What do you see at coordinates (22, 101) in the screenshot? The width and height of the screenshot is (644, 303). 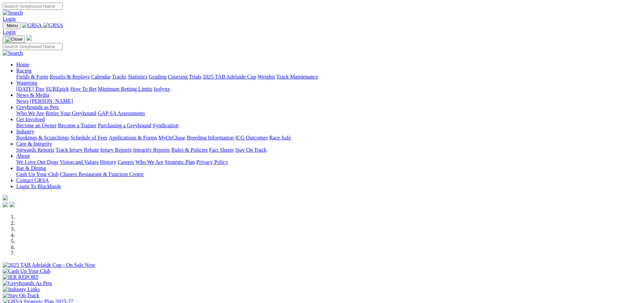 I see `a: News` at bounding box center [22, 101].